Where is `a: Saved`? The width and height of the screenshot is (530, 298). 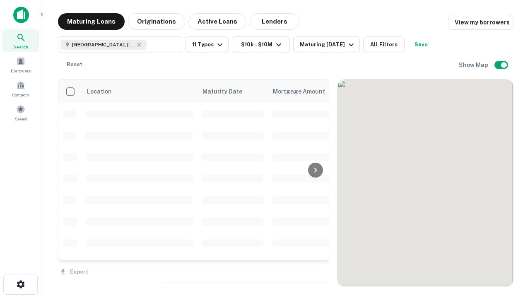
a: Saved is located at coordinates (21, 113).